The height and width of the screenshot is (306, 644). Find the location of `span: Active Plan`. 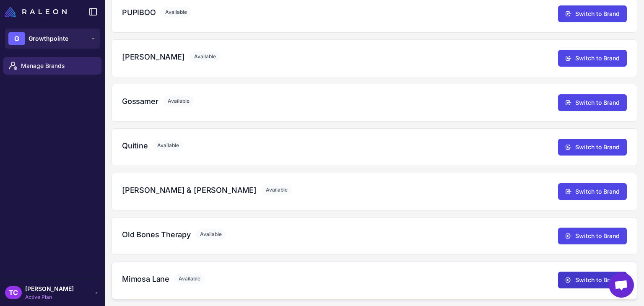

span: Active Plan is located at coordinates (49, 297).